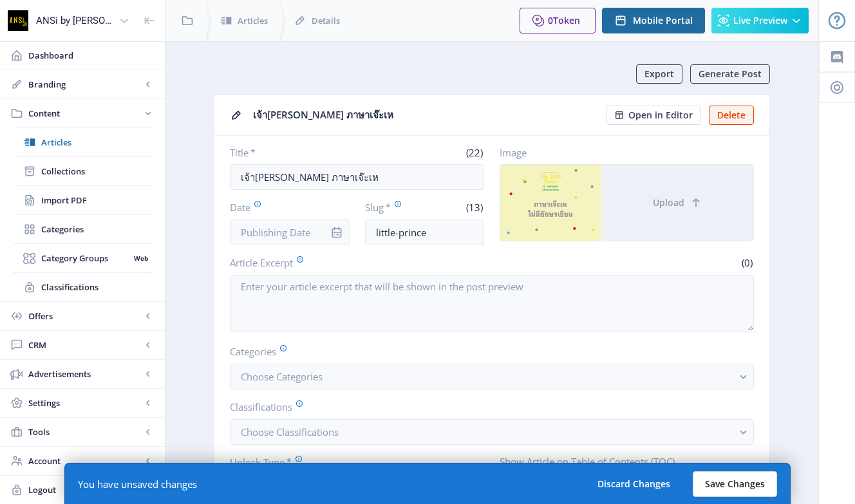  Describe the element at coordinates (82, 171) in the screenshot. I see `a: Collections` at that location.